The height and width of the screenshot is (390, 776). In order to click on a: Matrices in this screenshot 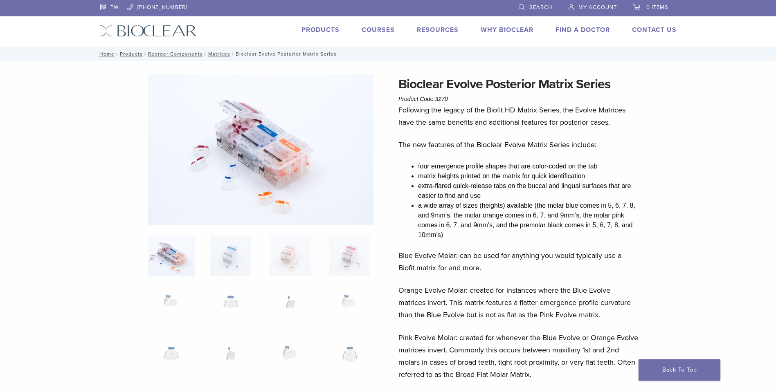, I will do `click(219, 54)`.